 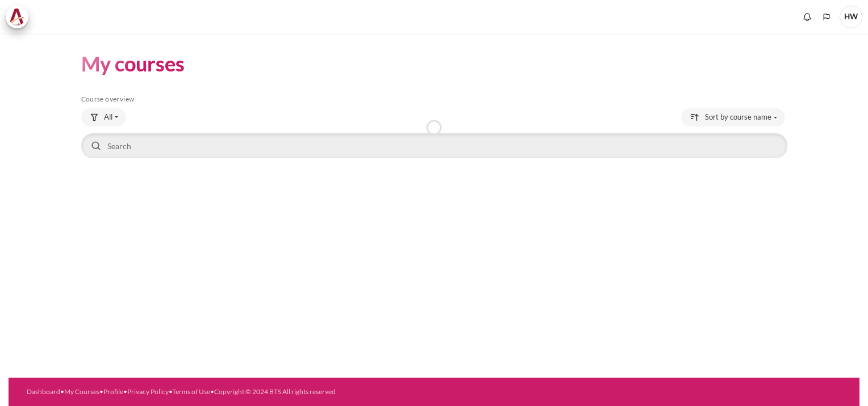 I want to click on img: Architeck, so click(x=17, y=17).